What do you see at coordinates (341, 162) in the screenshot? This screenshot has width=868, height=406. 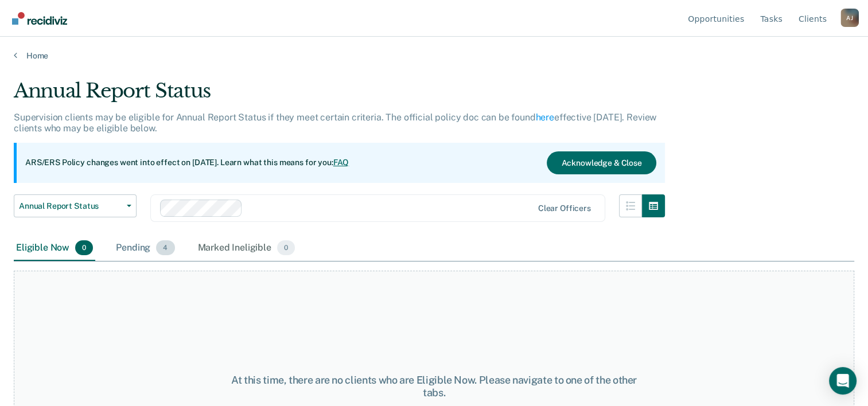 I see `a: FAQ` at bounding box center [341, 162].